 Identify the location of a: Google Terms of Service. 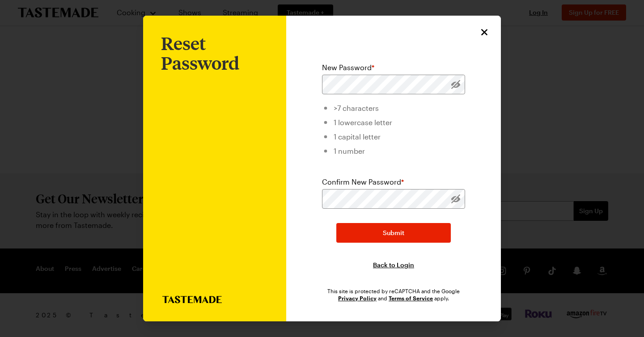
(410, 298).